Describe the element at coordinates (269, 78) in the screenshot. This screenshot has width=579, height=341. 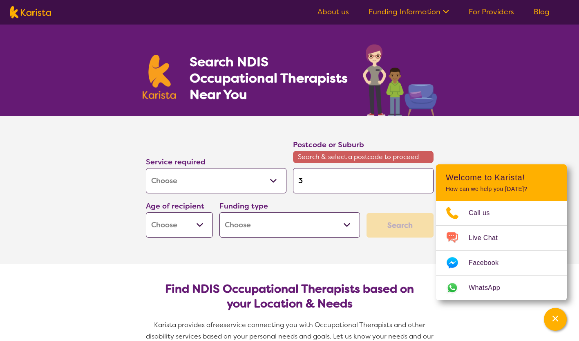
I see `h1: Search NDIS Occupational Therapists Near You` at that location.